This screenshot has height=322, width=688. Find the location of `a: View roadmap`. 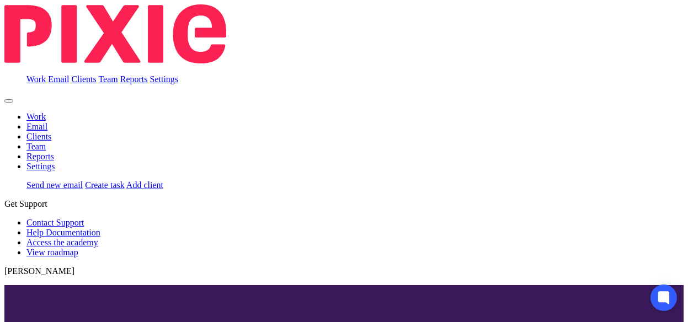

a: View roadmap is located at coordinates (52, 252).